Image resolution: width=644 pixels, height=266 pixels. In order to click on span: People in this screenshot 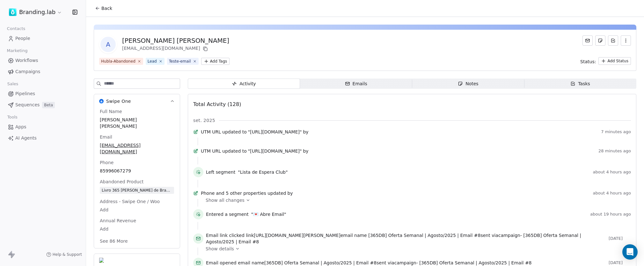, I will do `click(22, 38)`.